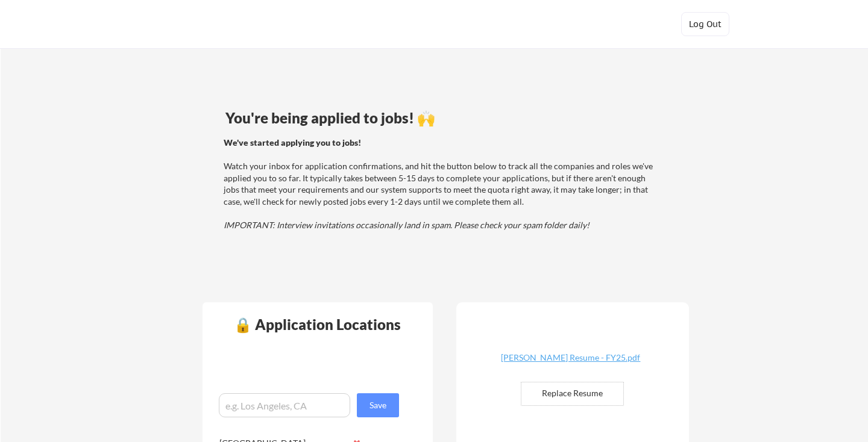 The image size is (868, 442). Describe the element at coordinates (292, 142) in the screenshot. I see `strong: We've started applying you to jobs!` at that location.